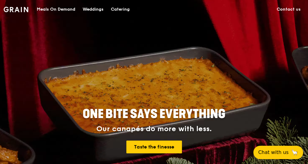 The image size is (308, 164). What do you see at coordinates (120, 9) in the screenshot?
I see `div: Catering` at bounding box center [120, 9].